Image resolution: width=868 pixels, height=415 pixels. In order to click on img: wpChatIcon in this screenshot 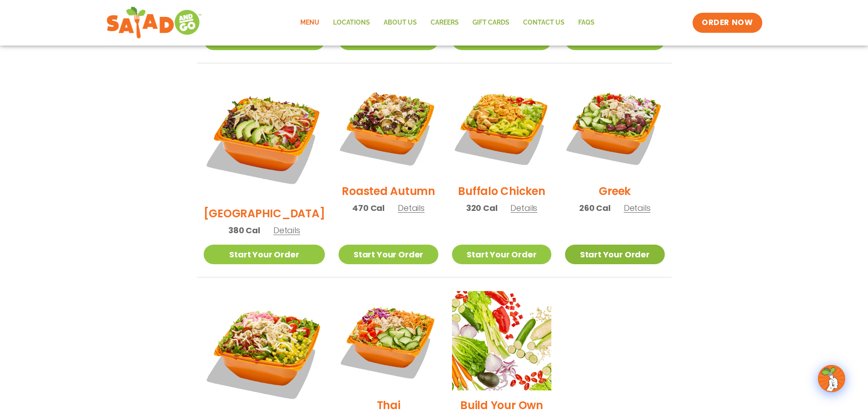, I will do `click(832, 379)`.